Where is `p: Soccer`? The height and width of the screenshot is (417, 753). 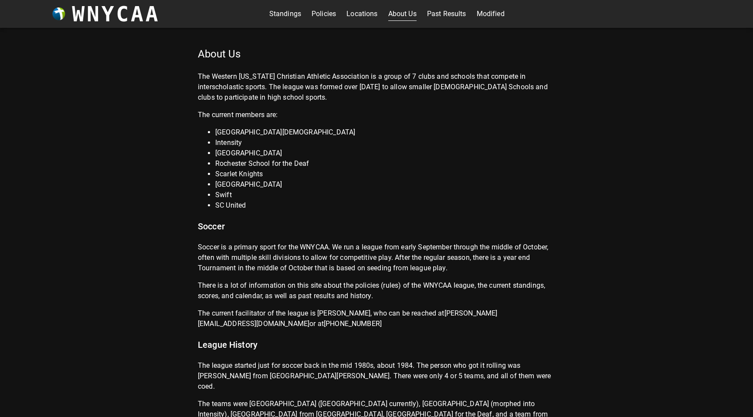 p: Soccer is located at coordinates (376, 227).